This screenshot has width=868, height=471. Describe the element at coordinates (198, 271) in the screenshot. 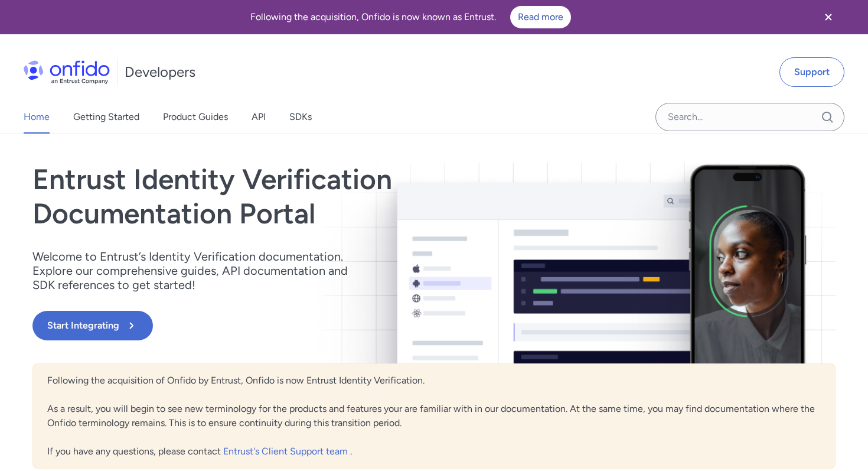

I see `p: Welcome to Entrust’s Identity Verification documentation. Explore our comprehensive guides, API d...` at that location.